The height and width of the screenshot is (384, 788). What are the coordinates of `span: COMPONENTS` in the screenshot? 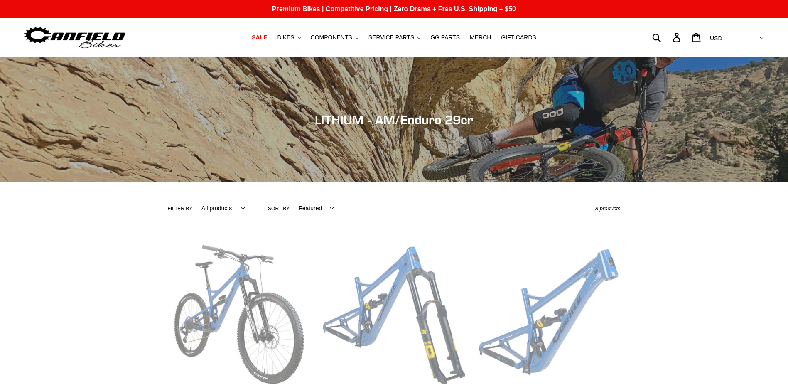 It's located at (331, 37).